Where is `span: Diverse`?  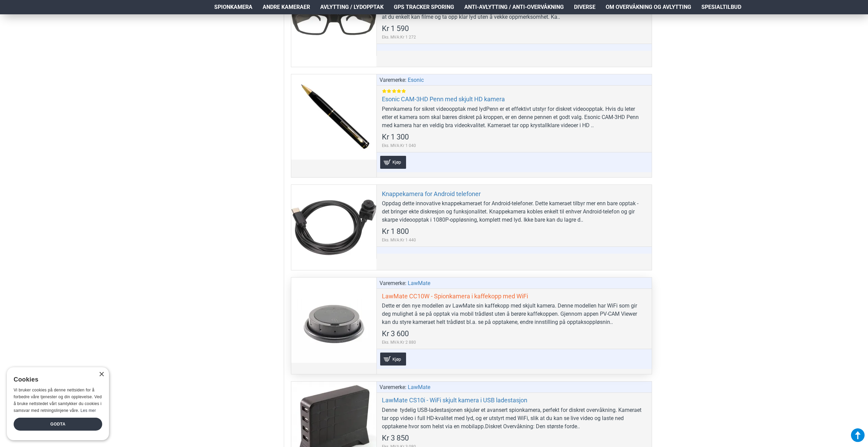 span: Diverse is located at coordinates (585, 8).